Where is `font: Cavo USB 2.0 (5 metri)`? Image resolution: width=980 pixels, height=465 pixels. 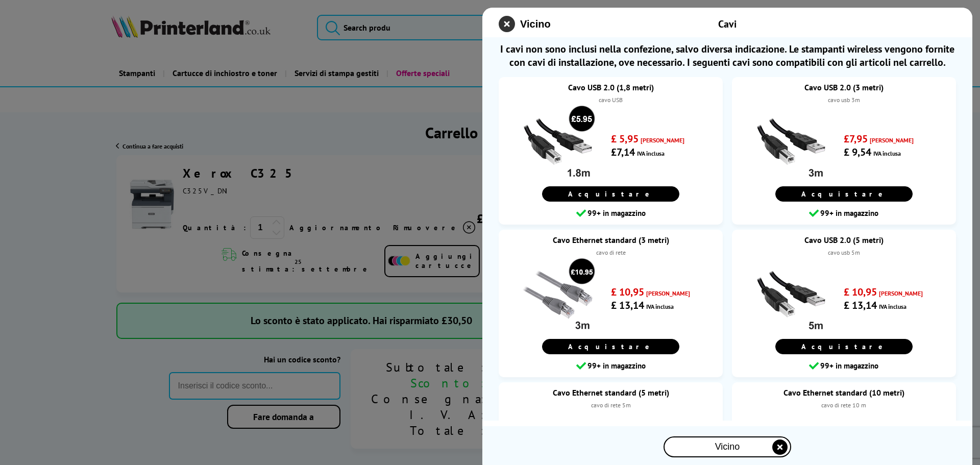
font: Cavo USB 2.0 (5 metri) is located at coordinates (844, 240).